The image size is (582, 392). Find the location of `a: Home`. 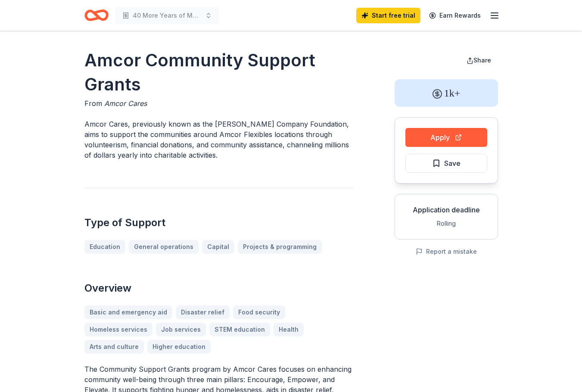

a: Home is located at coordinates (97, 15).